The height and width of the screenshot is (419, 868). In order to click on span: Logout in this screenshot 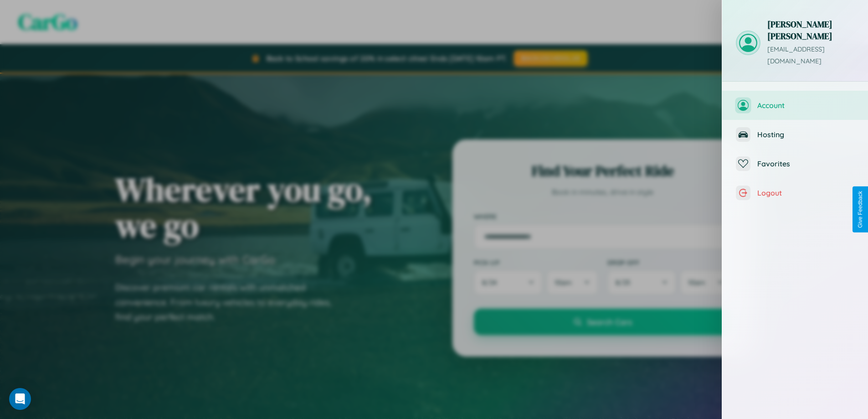, I will do `click(806, 193)`.